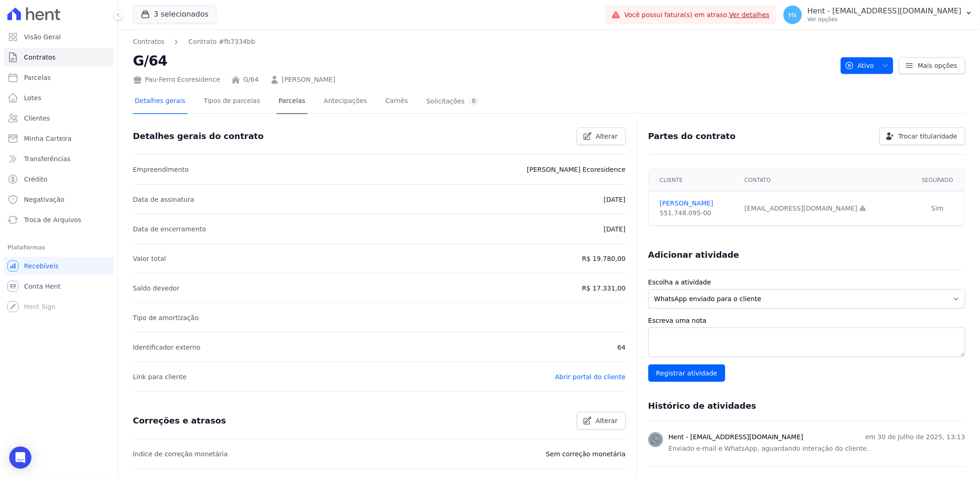 Image resolution: width=980 pixels, height=478 pixels. What do you see at coordinates (41, 265) in the screenshot?
I see `span: Recebíveis` at bounding box center [41, 265].